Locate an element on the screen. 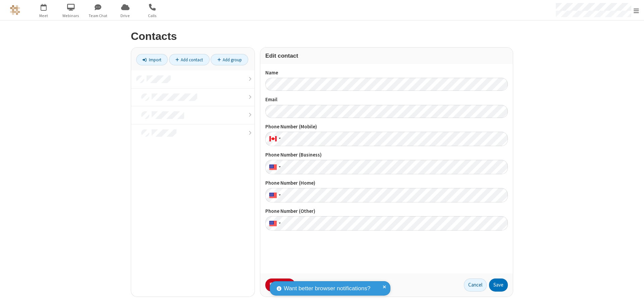 The height and width of the screenshot is (307, 644). h3: Edit contact is located at coordinates (386, 56).